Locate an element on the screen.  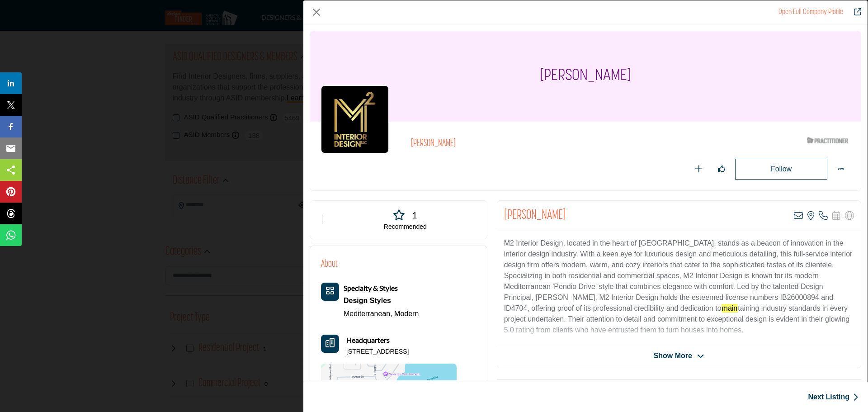
img: ASID Qualified Practitioners is located at coordinates (827, 140).